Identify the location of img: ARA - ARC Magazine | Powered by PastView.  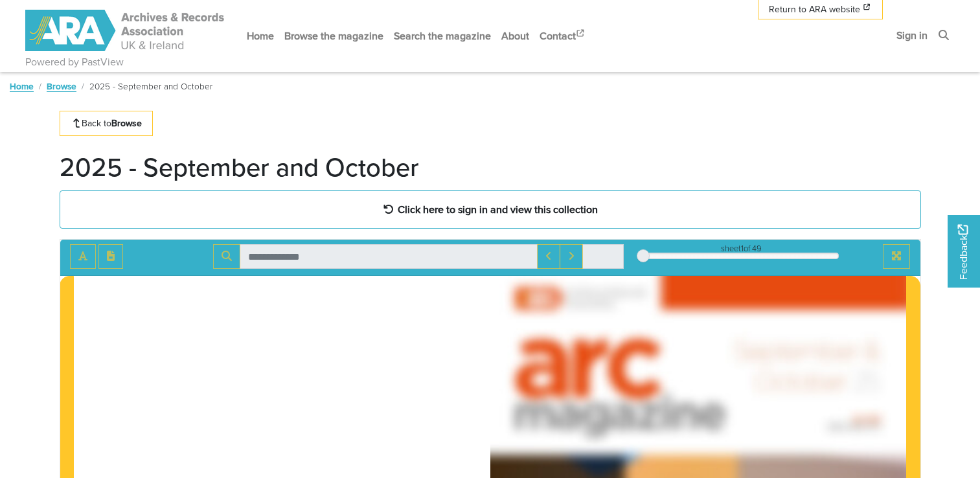
(125, 31).